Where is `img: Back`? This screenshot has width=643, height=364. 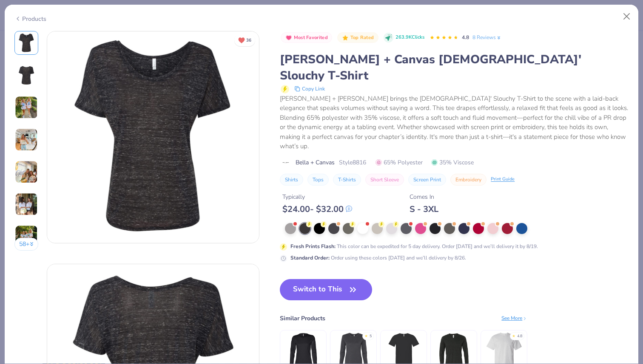 img: Back is located at coordinates (27, 75).